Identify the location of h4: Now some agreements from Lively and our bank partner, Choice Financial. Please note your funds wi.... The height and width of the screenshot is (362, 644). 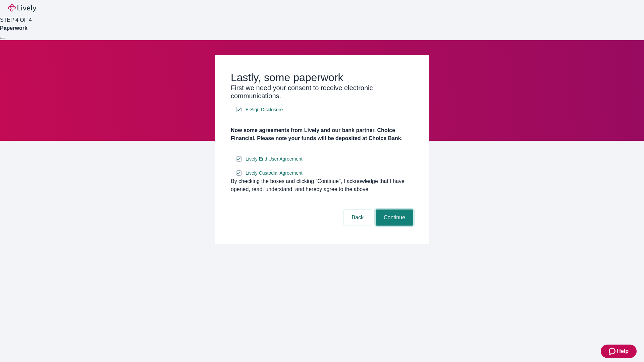
(322, 135).